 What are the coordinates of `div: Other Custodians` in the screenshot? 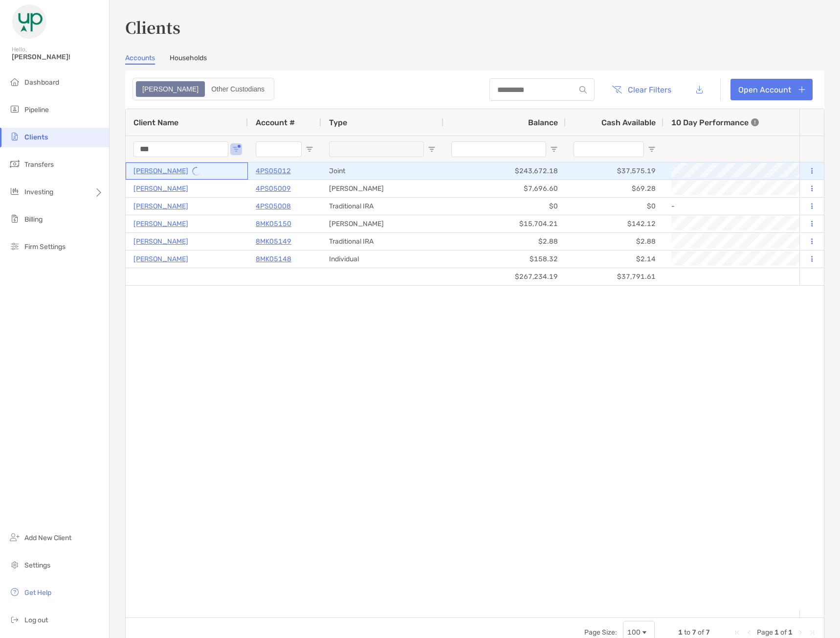 It's located at (238, 89).